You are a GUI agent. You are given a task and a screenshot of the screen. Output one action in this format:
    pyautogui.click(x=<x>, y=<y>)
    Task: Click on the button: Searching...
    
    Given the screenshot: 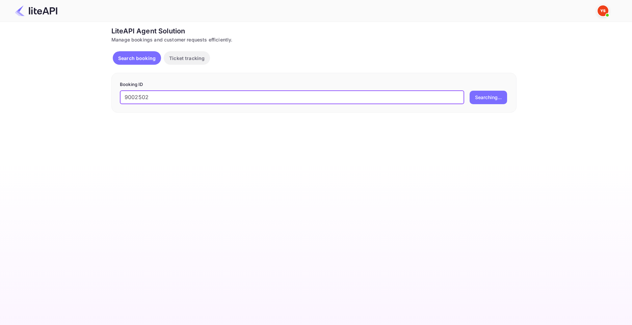 What is the action you would take?
    pyautogui.click(x=488, y=98)
    